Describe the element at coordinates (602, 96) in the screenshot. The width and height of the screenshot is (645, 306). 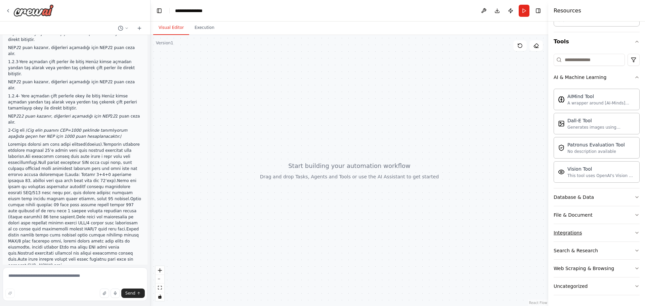
I see `div: AIMind Tool` at that location.